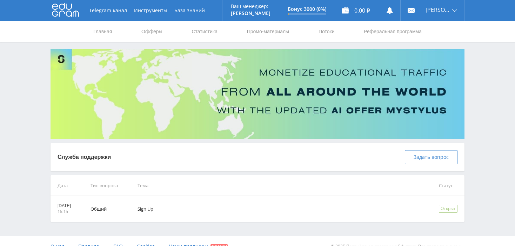  Describe the element at coordinates (307, 9) in the screenshot. I see `p: Бонус 3000 (0%)` at that location.